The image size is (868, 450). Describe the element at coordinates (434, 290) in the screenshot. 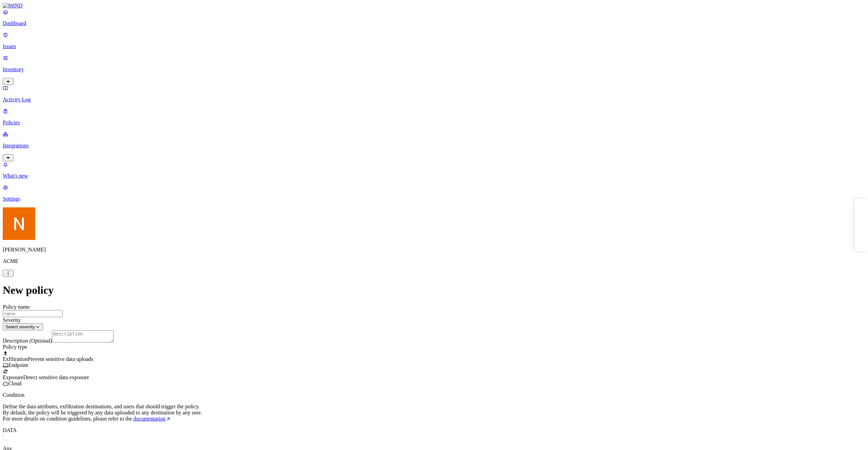

I see `h1: New policy` at that location.